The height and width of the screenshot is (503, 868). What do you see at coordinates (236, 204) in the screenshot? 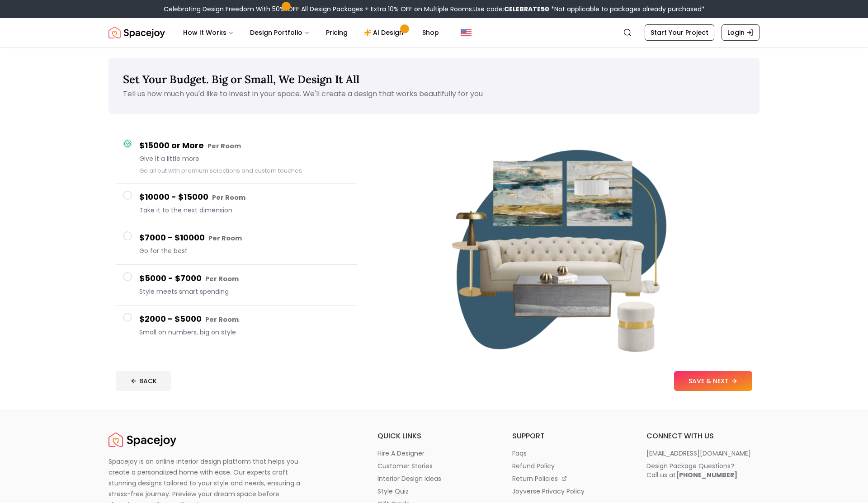
I see `button: $10000 - $15000 Per RoomTake it to the next dimension` at bounding box center [236, 204].